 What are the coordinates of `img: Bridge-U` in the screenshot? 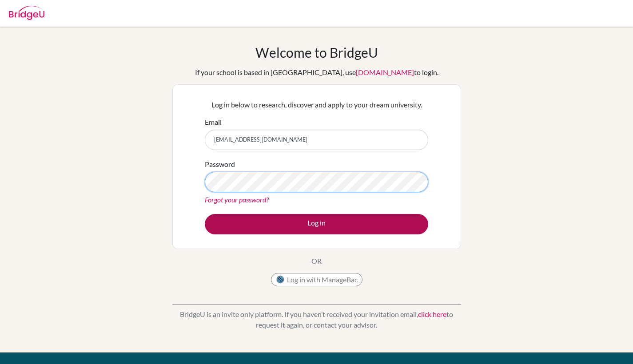 It's located at (26, 13).